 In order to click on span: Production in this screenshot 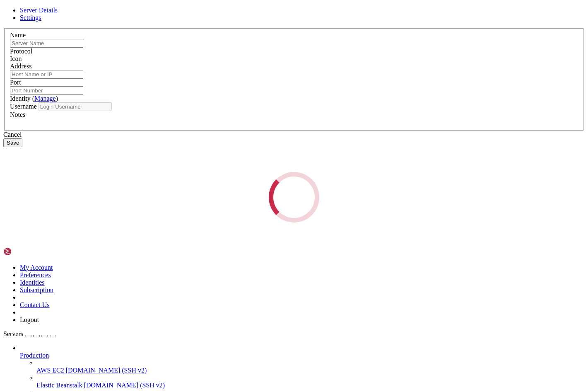, I will do `click(35, 355)`.